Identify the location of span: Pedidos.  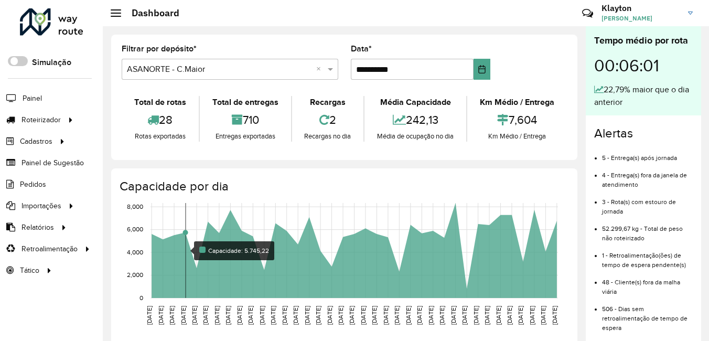
(33, 184).